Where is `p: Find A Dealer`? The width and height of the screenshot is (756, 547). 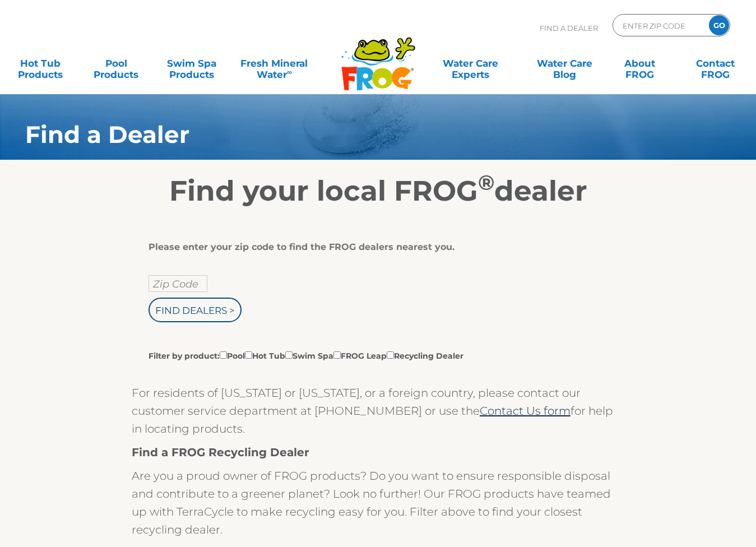
p: Find A Dealer is located at coordinates (569, 28).